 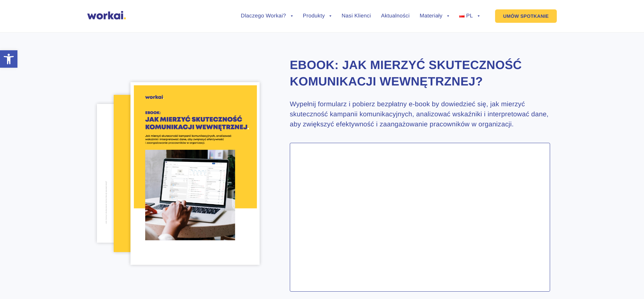 What do you see at coordinates (195, 173) in the screenshot?
I see `img: Jak-mierzyc-efektywnosc-komunikacji-wewnetrznej-cover.png` at bounding box center [195, 173].